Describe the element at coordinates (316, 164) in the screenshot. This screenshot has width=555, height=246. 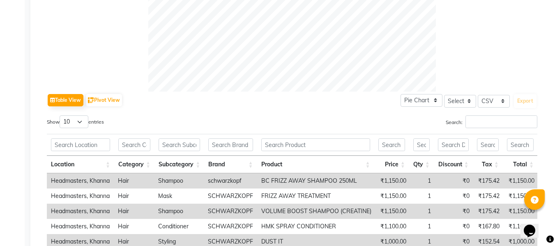
I see `th: Product: activate to sort column ascending` at that location.